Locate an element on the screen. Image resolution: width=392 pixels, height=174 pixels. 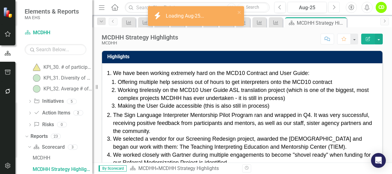
a: KPI_30. # of participants who attend workforce development sessions is located at coordinates (62, 67).